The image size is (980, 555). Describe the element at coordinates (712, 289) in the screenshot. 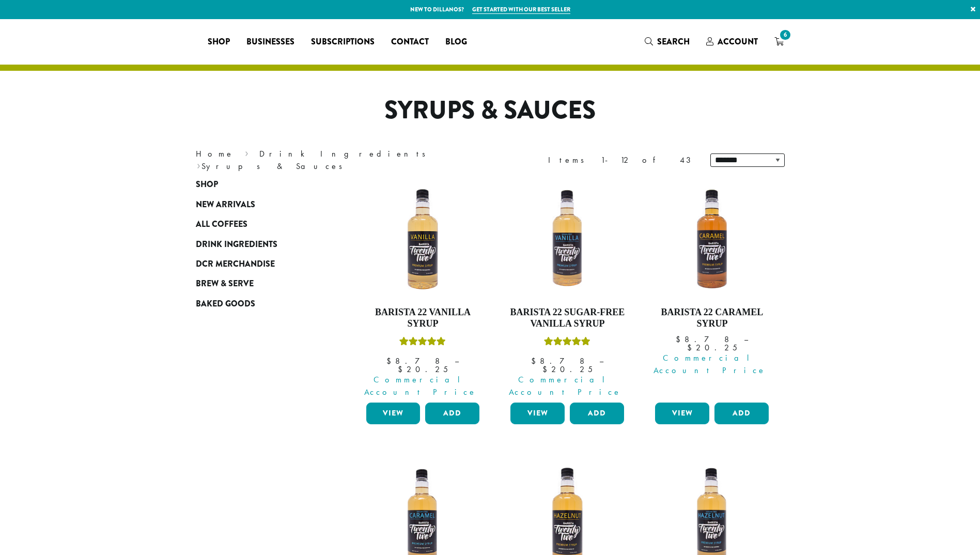

I see `a: Barista 22 Caramel Syrup Commercial Account Price` at that location.